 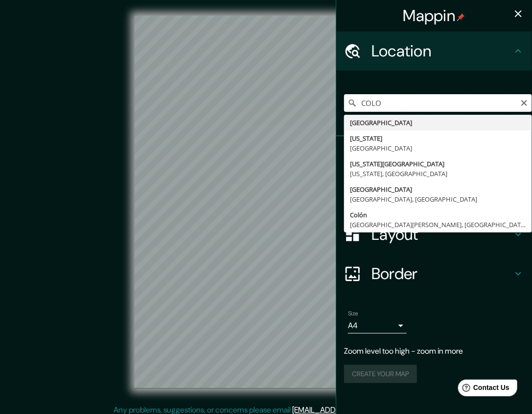 I want to click on div: Layout, so click(x=434, y=234).